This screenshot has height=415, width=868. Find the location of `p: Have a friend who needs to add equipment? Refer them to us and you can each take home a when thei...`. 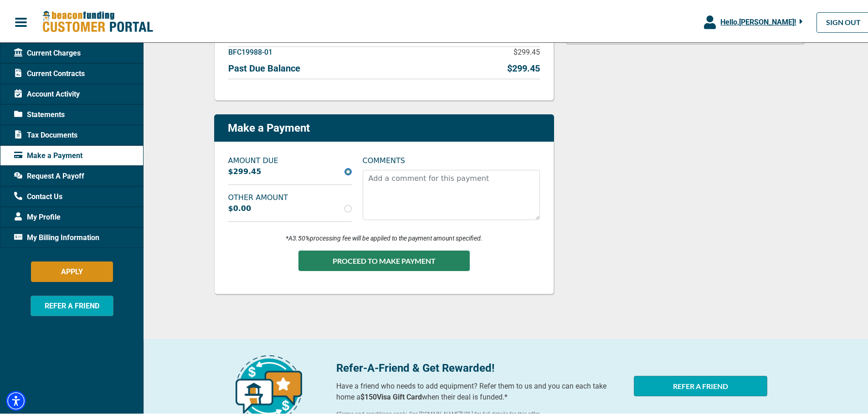

p: Have a friend who needs to add equipment? Refer them to us and you can each take home a when thei... is located at coordinates (479, 390).